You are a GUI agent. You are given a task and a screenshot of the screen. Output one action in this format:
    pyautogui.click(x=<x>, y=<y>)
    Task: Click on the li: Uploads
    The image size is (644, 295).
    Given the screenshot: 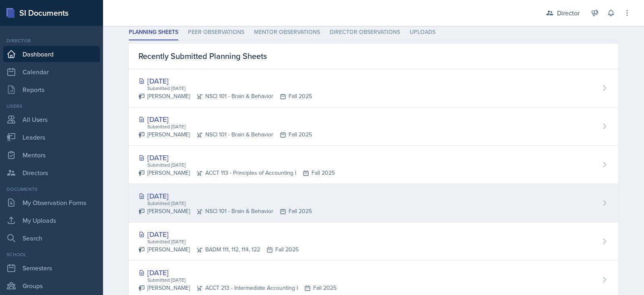 What is the action you would take?
    pyautogui.click(x=423, y=32)
    